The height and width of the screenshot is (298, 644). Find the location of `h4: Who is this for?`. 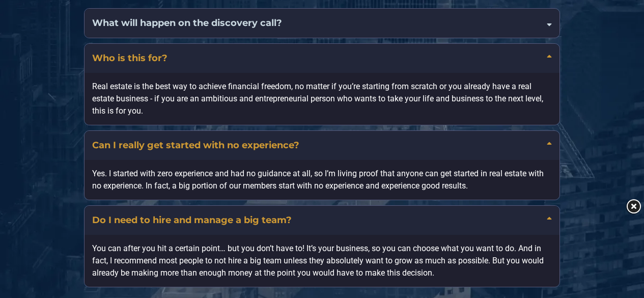

h4: Who is this for? is located at coordinates (130, 58).